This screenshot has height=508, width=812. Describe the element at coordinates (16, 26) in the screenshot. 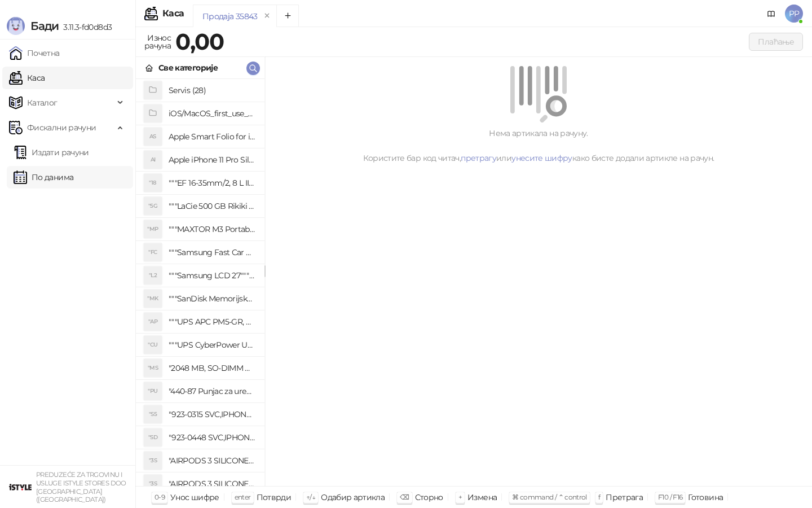

I see `img: Logo` at that location.